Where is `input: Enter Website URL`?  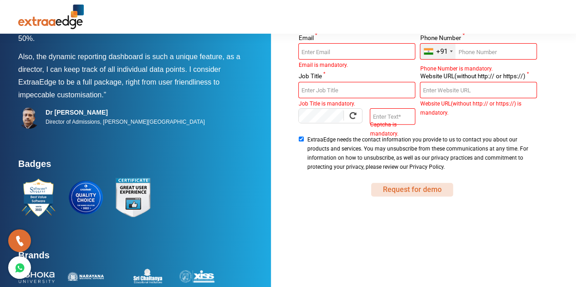
input: Enter Website URL is located at coordinates (478, 90).